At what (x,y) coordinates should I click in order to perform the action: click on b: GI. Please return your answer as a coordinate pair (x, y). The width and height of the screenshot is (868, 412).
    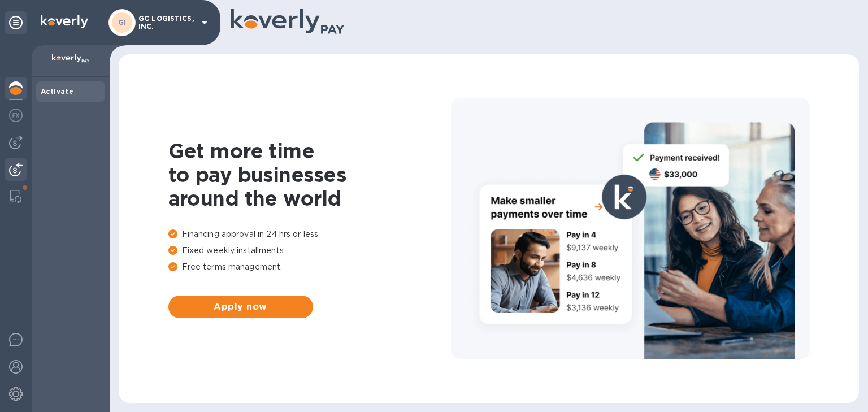
    Looking at the image, I should click on (122, 22).